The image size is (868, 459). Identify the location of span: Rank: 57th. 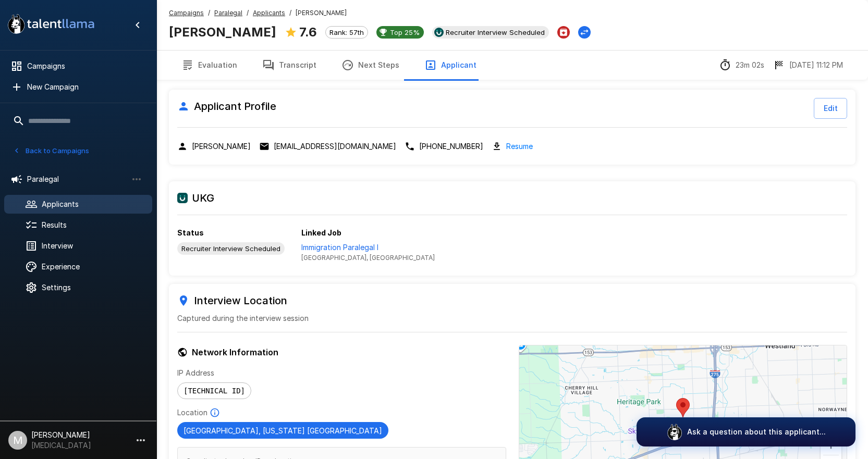
(347, 33).